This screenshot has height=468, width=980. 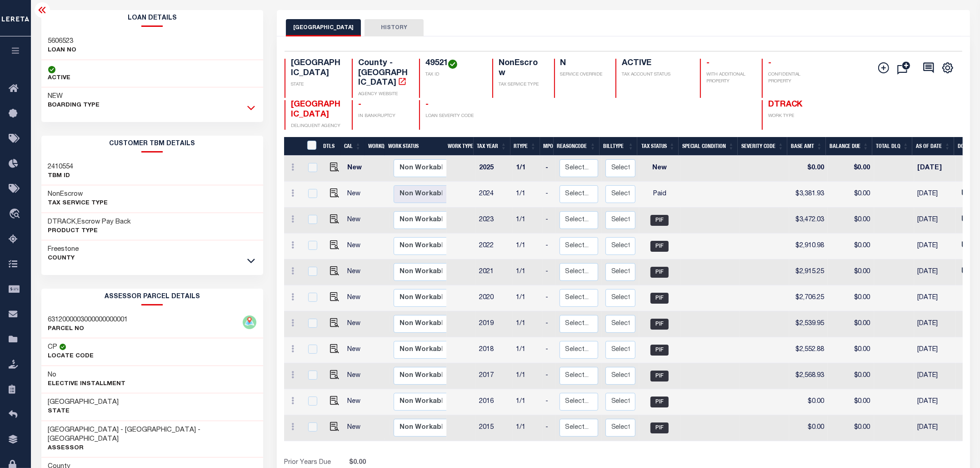 I want to click on h2: CUSTOMER TBM DETAILS, so click(x=153, y=144).